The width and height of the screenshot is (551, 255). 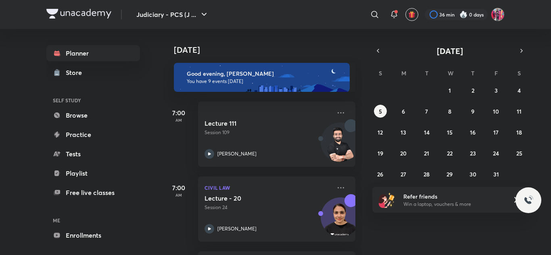 I want to click on a: Company Logo, so click(x=79, y=15).